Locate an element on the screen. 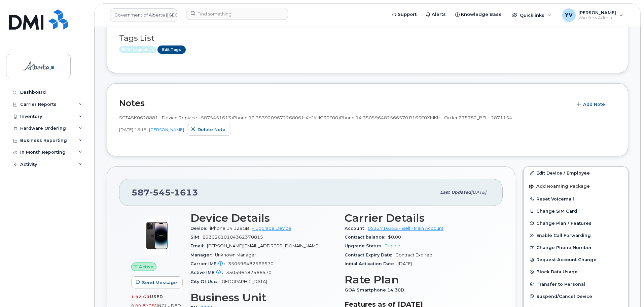 Image resolution: width=644 pixels, height=307 pixels. span: Contract Expired is located at coordinates (414, 255).